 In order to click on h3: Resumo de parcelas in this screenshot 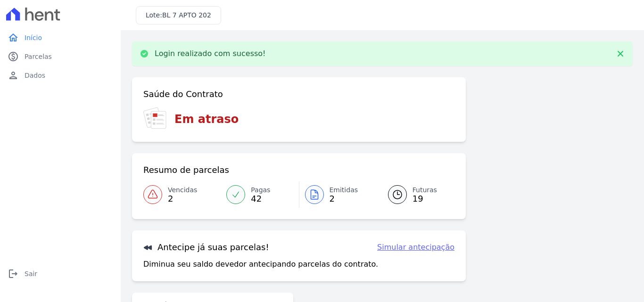, I will do `click(186, 170)`.